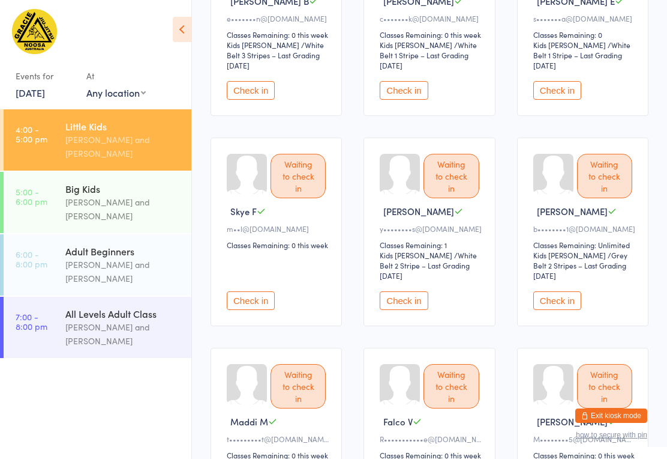  Describe the element at coordinates (31, 259) in the screenshot. I see `time: 6:00 - 8:00 pm` at that location.